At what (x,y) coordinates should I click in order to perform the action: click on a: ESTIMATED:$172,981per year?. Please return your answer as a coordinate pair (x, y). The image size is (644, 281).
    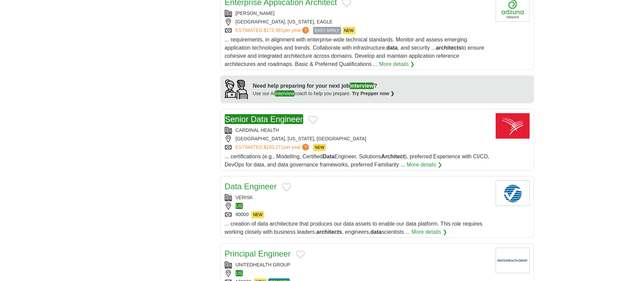
    Looking at the image, I should click on (273, 30).